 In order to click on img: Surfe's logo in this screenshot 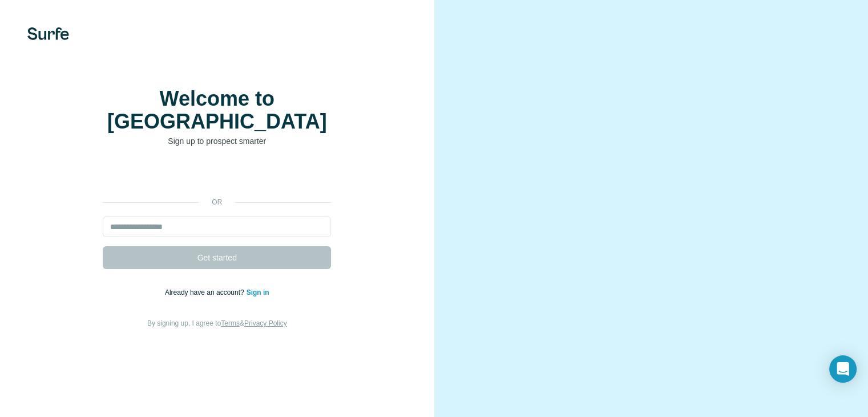, I will do `click(48, 34)`.